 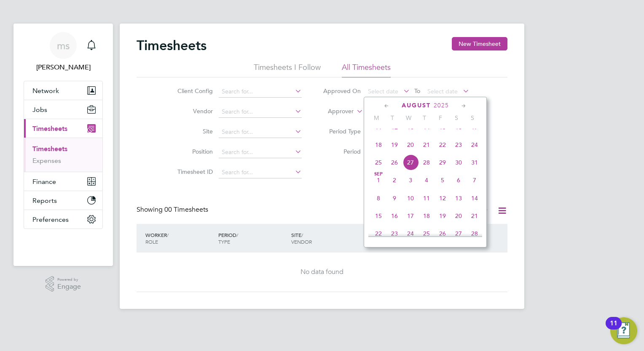 I want to click on label: Period Type, so click(x=342, y=131).